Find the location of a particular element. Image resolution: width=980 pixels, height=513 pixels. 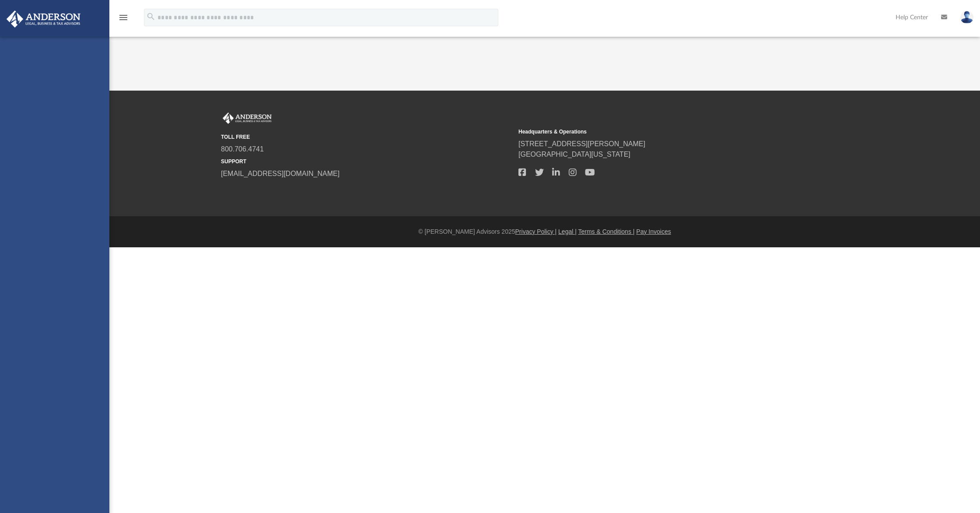

a: Terms & Conditions | is located at coordinates (606, 231).